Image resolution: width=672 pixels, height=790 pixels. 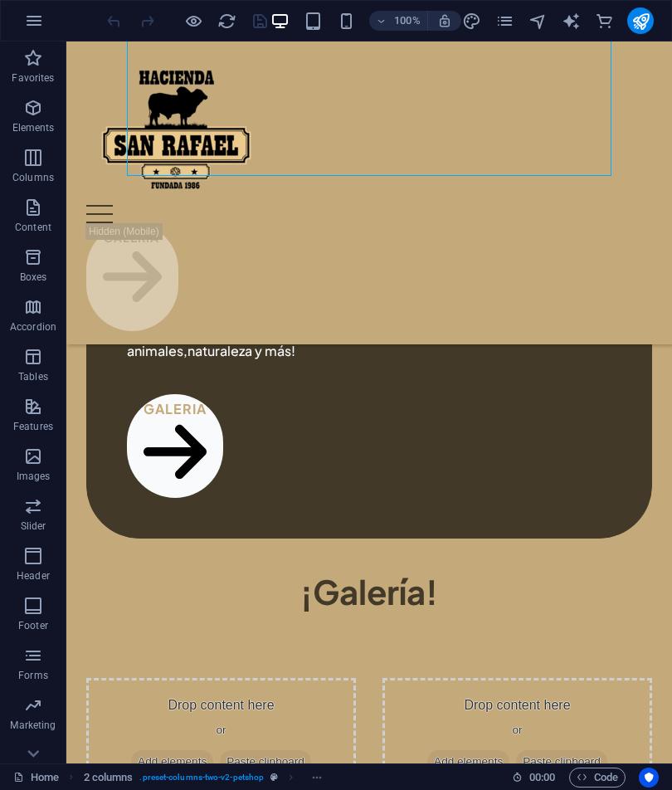 I want to click on h6: Session time, so click(x=533, y=777).